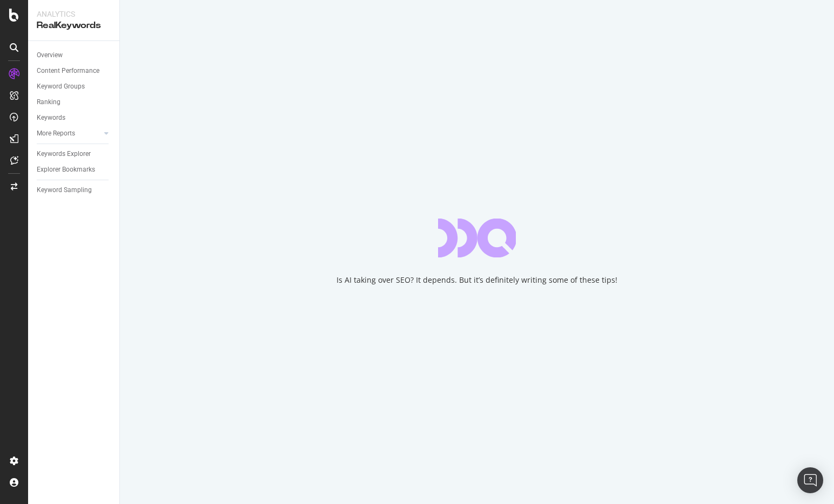 The height and width of the screenshot is (504, 834). I want to click on div: Overview, so click(49, 55).